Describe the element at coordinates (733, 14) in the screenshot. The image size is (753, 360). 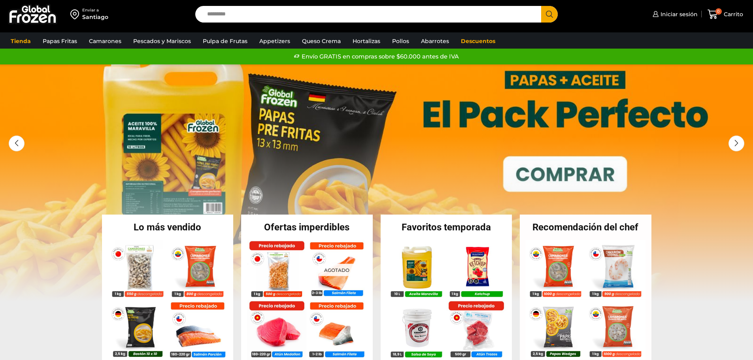
I see `span: Carrito` at that location.